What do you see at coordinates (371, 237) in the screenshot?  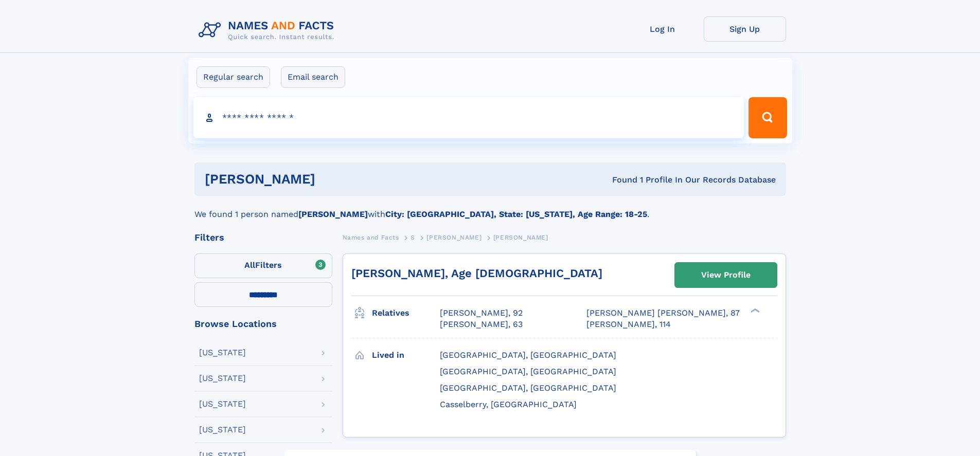 I see `a: Names and Facts` at bounding box center [371, 237].